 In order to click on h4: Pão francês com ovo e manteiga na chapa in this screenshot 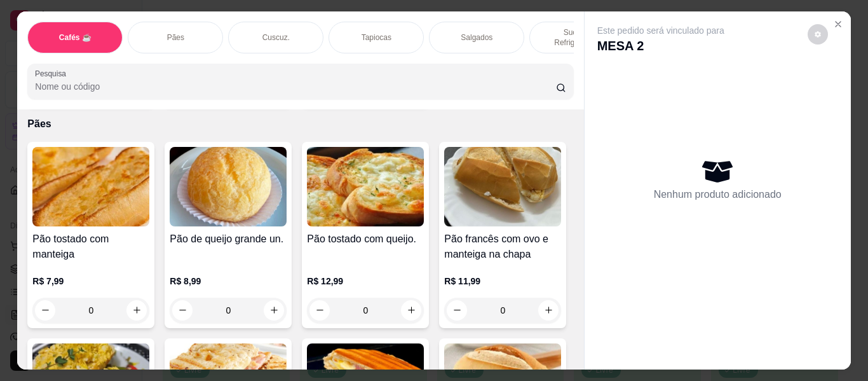, I will do `click(503, 247)`.